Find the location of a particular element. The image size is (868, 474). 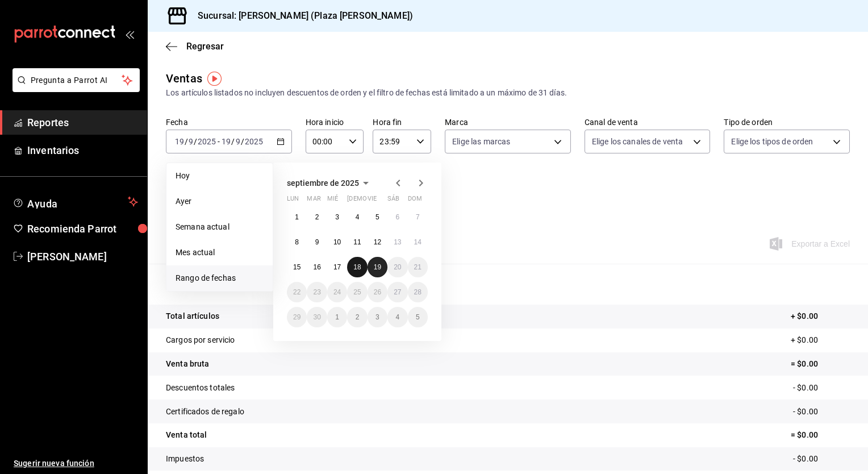

button: 10 de septiembre de 2025 is located at coordinates (337, 242).